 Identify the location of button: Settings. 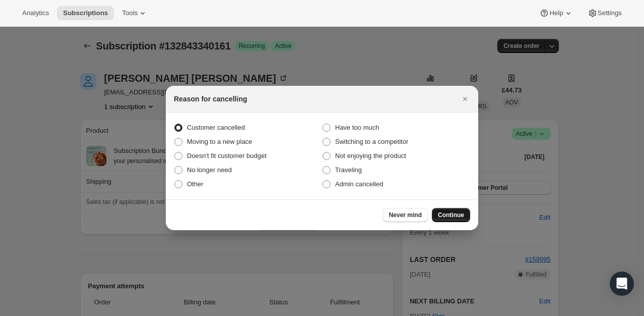
(604, 13).